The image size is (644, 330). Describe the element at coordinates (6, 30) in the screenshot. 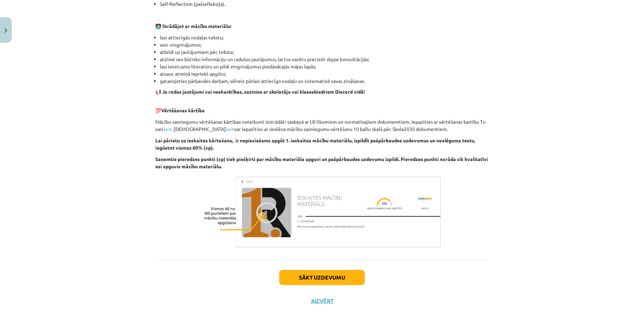

I see `img: icon-close-lesson-0947bae3869378f0d4975bcd49f059093ad1ed9edebbc8119c70593378902aed.svg` at that location.